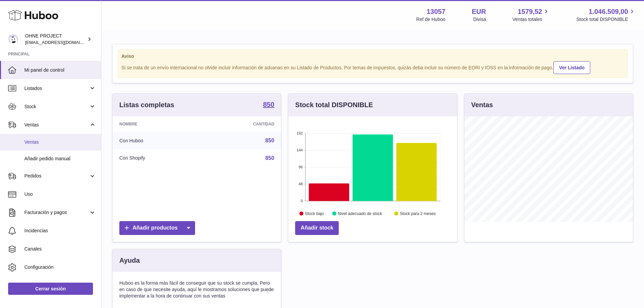 This screenshot has width=644, height=308. Describe the element at coordinates (302, 201) in the screenshot. I see `text: 0` at that location.